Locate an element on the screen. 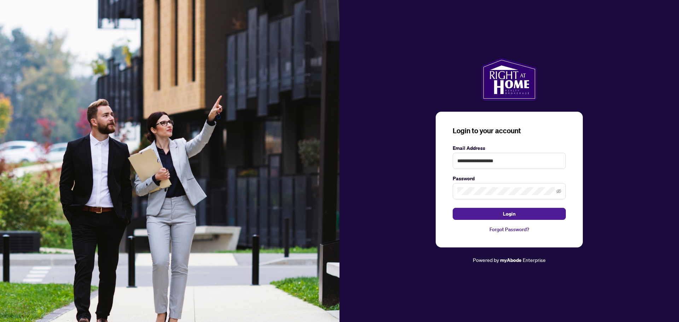 The width and height of the screenshot is (679, 322). a: Forgot Password? is located at coordinates (509, 230).